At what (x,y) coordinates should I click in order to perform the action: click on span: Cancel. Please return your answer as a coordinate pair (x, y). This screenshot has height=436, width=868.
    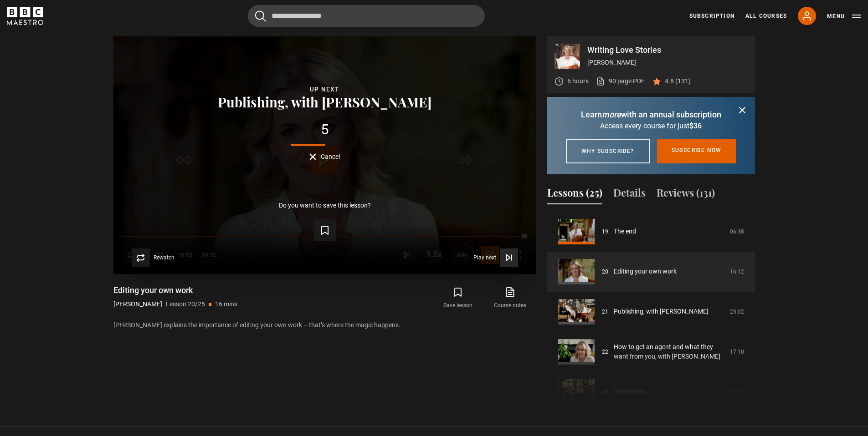
    Looking at the image, I should click on (331, 157).